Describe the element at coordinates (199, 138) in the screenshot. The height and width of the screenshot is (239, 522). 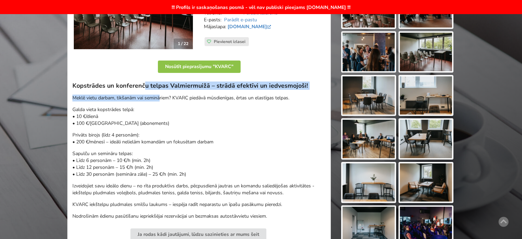
I see `p: Privāts birojs (līdz 4 personām): • 200 €/mēnesī – ideāli nelielām komandām un fokusētam darbam` at that location.